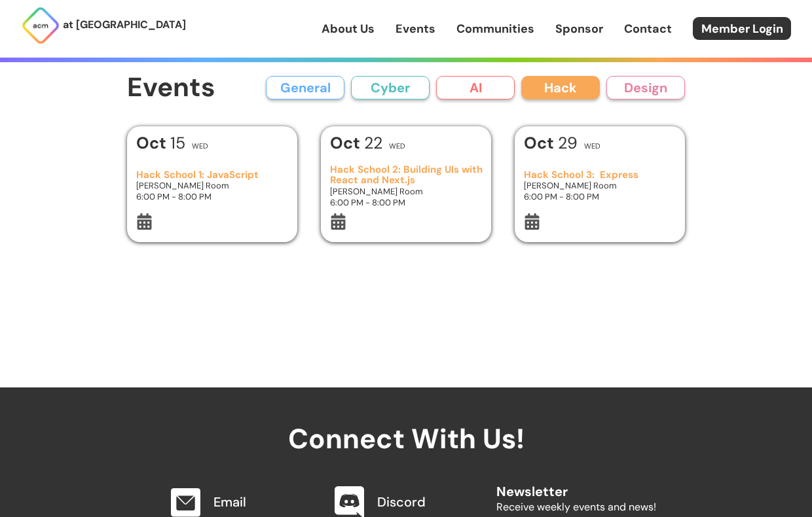 The height and width of the screenshot is (517, 812). What do you see at coordinates (600, 175) in the screenshot?
I see `h3: Hack School 3: Express` at bounding box center [600, 175].